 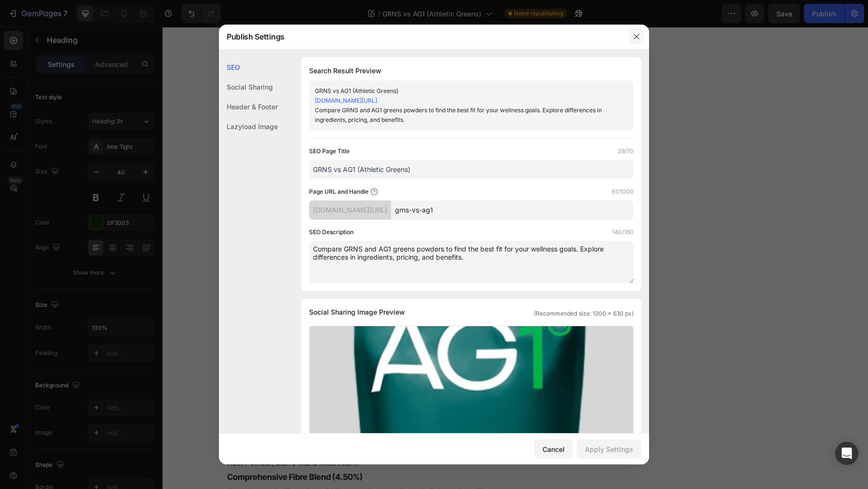 I want to click on div: SEO, so click(x=248, y=67).